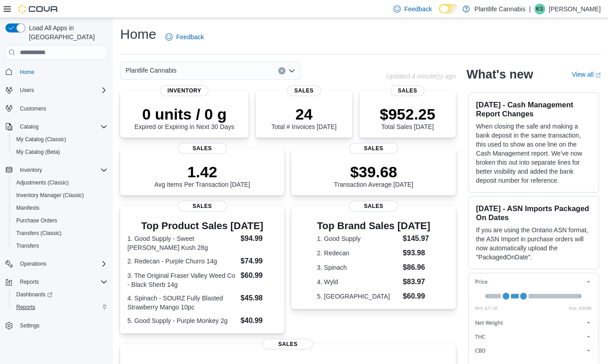  I want to click on span: Home, so click(27, 72).